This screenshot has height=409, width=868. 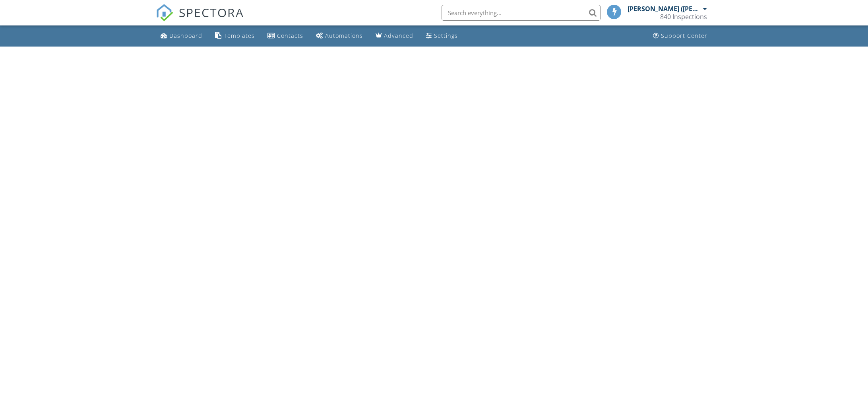 I want to click on div: Advanced, so click(x=398, y=35).